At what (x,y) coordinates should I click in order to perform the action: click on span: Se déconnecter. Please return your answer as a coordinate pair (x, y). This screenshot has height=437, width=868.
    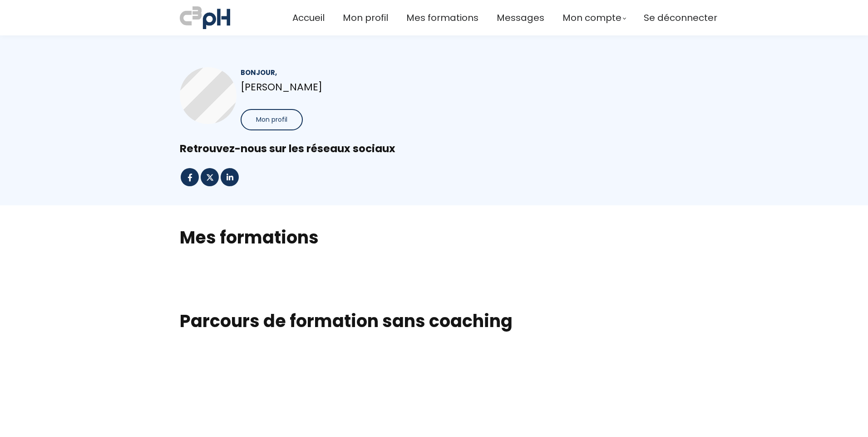
    Looking at the image, I should click on (680, 18).